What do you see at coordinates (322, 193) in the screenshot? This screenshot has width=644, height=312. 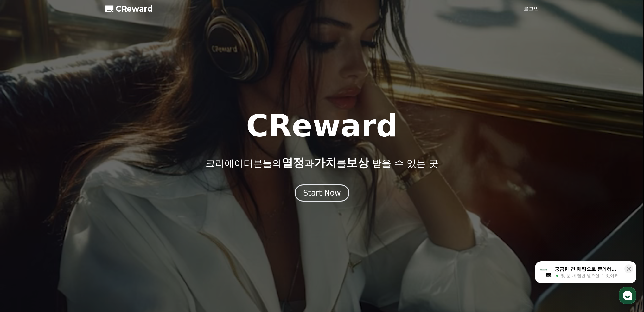 I see `a: Start Now` at bounding box center [322, 193].